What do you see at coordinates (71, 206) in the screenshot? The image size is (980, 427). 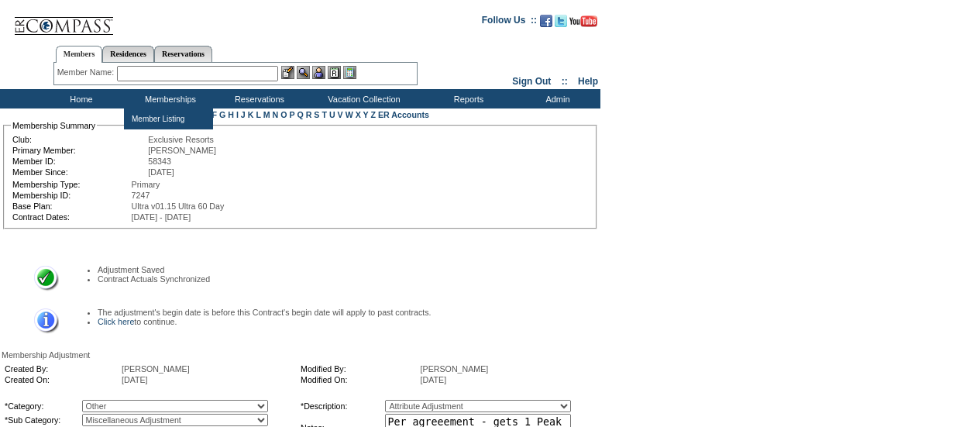 I see `td: Base Plan:` at bounding box center [71, 206].